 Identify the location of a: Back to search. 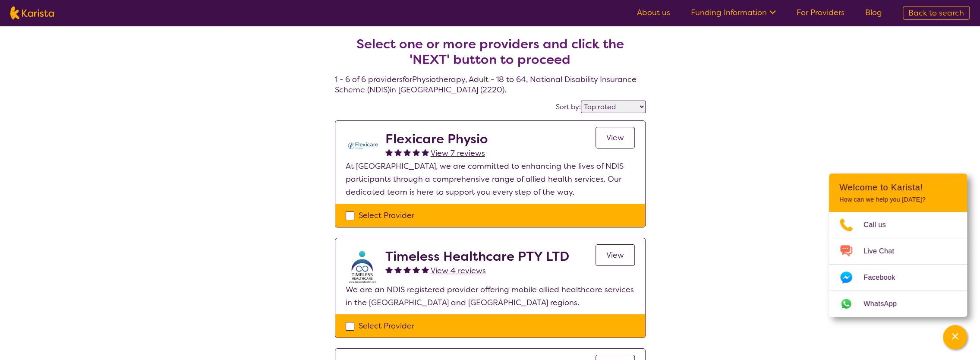
(936, 13).